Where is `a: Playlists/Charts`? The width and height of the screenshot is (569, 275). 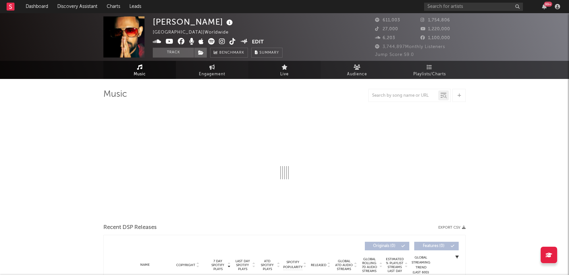
a: Playlists/Charts is located at coordinates (429, 70).